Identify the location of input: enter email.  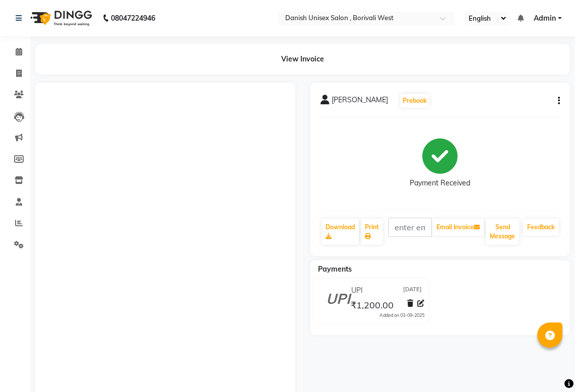
(410, 227).